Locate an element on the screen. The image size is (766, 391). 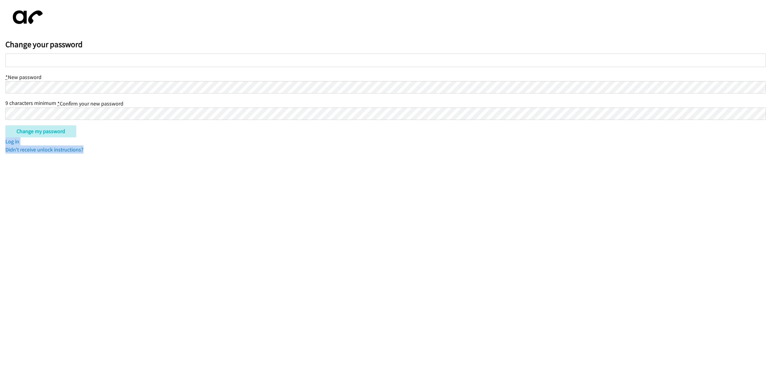
keeper-lock: Open Keeper Popup is located at coordinates (760, 114).